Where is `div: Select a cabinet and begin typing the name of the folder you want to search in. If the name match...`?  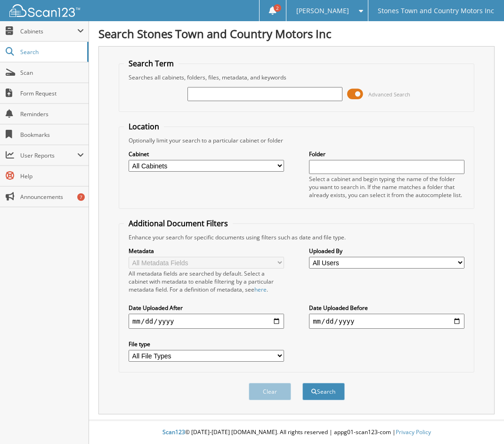
div: Select a cabinet and begin typing the name of the folder you want to search in. If the name match... is located at coordinates (386, 187).